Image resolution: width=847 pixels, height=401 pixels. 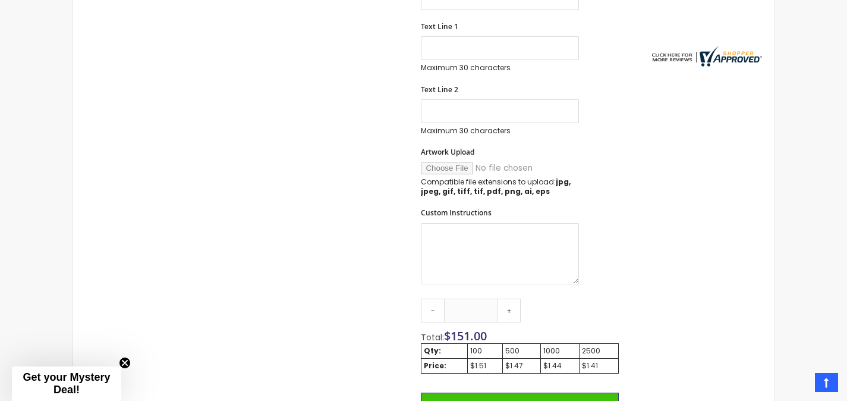 What do you see at coordinates (66, 383) in the screenshot?
I see `span: Get your Mystery Deal!` at bounding box center [66, 383].